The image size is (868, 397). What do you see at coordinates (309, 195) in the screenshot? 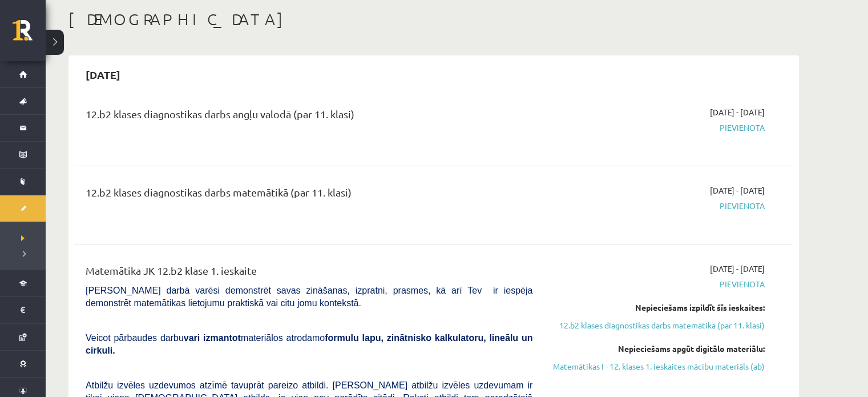
I see `div: 12.b2 klases diagnostikas darbs matemātikā (par 11. klasi)` at bounding box center [309, 195].